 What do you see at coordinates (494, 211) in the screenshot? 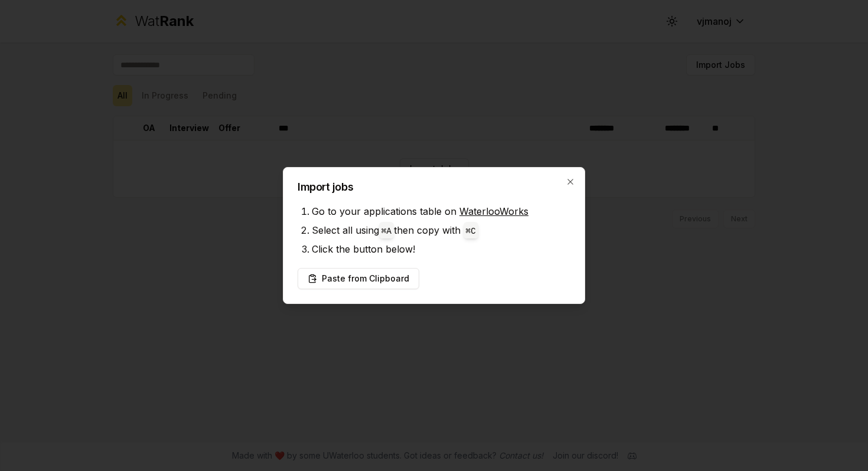
I see `a: WaterlooWorks` at bounding box center [494, 211].